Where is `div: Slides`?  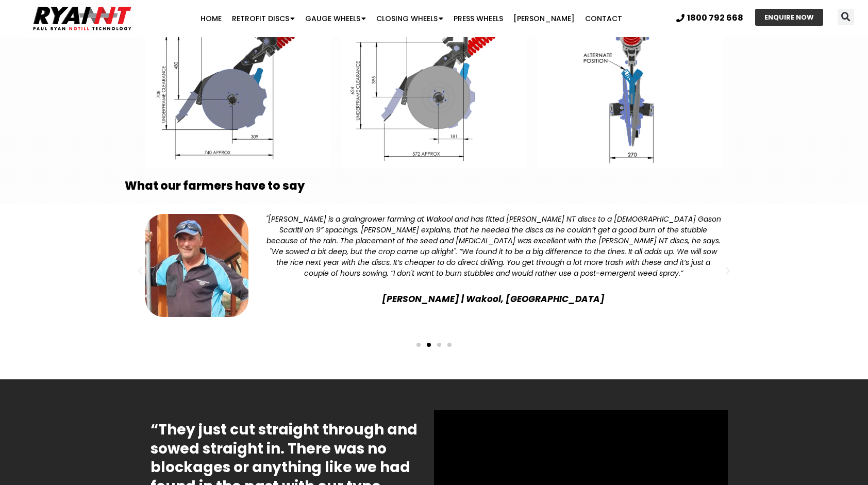
div: Slides is located at coordinates (434, 281).